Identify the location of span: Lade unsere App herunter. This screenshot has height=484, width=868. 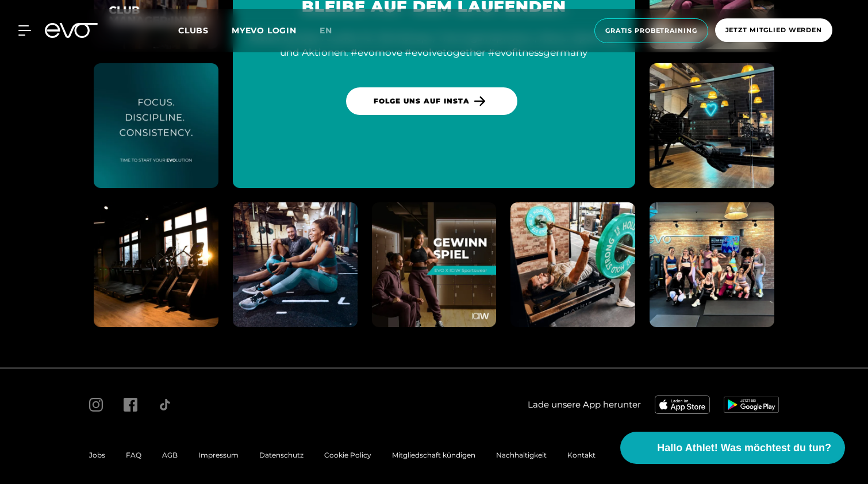
(584, 405).